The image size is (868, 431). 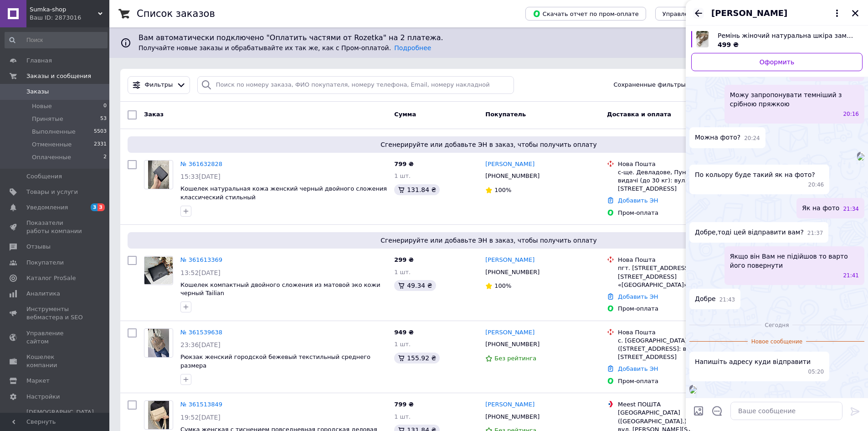 What do you see at coordinates (283, 193) in the screenshot?
I see `span: Кошелек натуральная кожа женский черный двойного сложения классический стильный` at bounding box center [283, 193].